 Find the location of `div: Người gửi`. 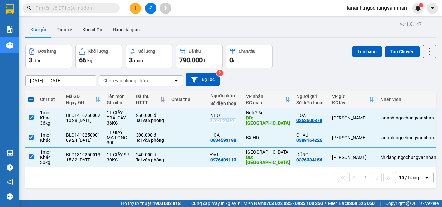

div: Người gửi is located at coordinates (311, 96).